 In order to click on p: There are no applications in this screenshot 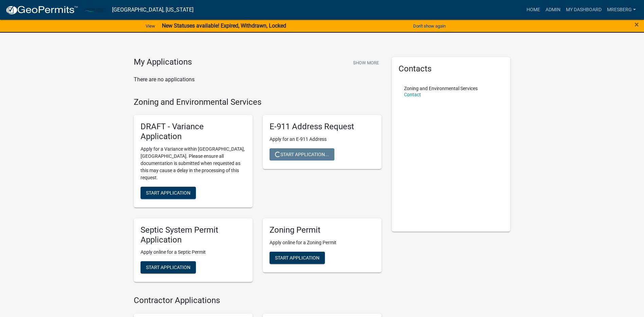, I will do `click(258, 80)`.